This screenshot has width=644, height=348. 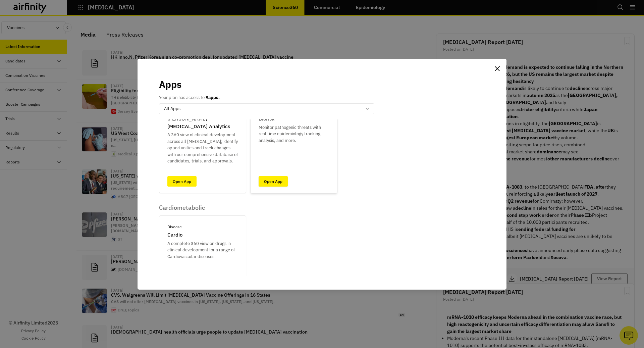 What do you see at coordinates (294, 134) in the screenshot?
I see `p: Monitor pathogenic threats with real time epidemiology tracking, analysis, and more.` at bounding box center [294, 134].